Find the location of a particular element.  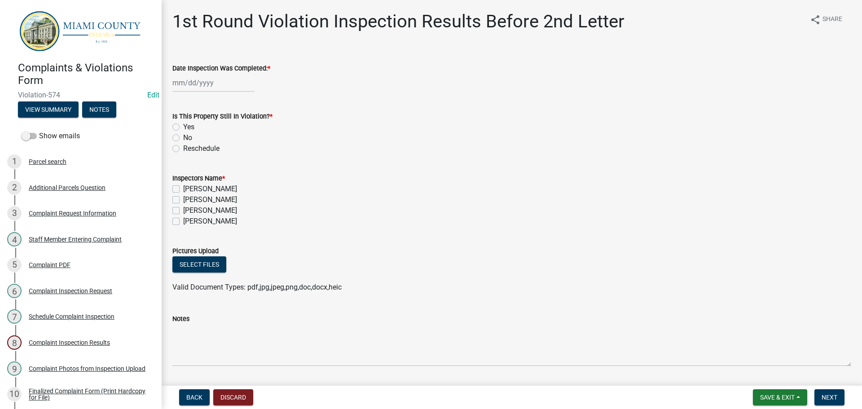

a: Edit is located at coordinates (153, 95).